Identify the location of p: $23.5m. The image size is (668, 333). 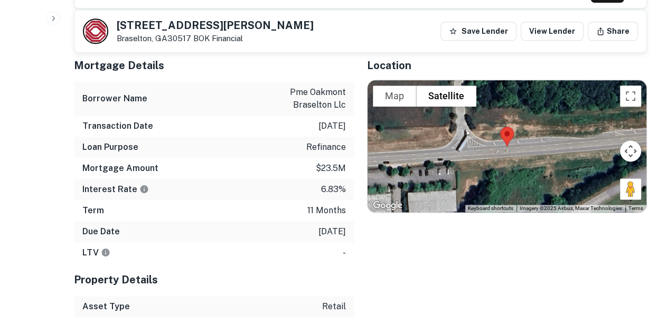
(331, 168).